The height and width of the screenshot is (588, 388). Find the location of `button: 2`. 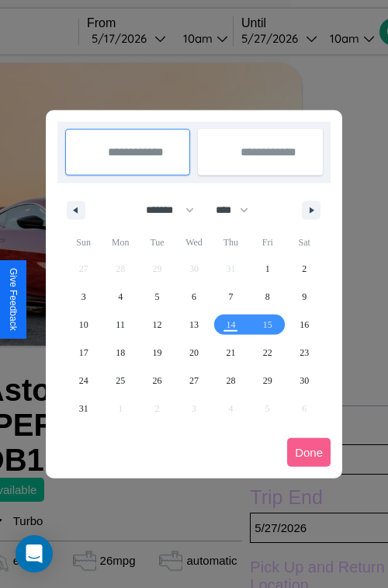

button: 2 is located at coordinates (305, 269).